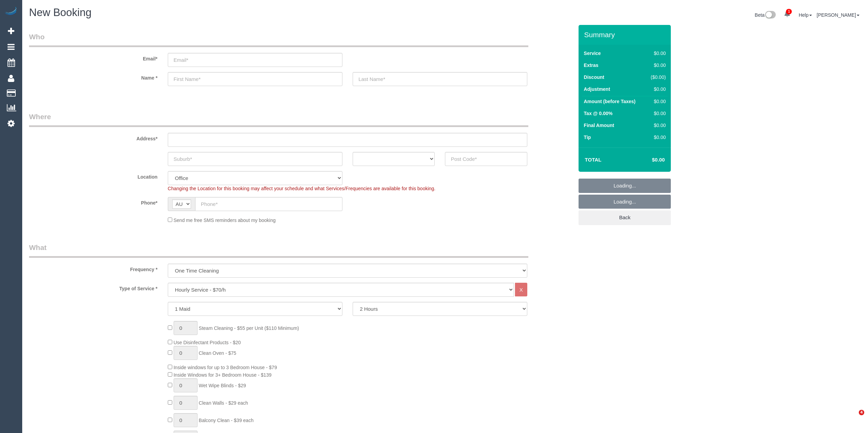  Describe the element at coordinates (255, 159) in the screenshot. I see `input: Suburb*` at that location.